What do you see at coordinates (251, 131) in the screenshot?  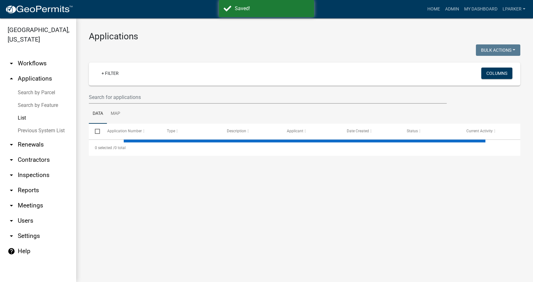 I see `datatable-header-cell: Description` at bounding box center [251, 131].